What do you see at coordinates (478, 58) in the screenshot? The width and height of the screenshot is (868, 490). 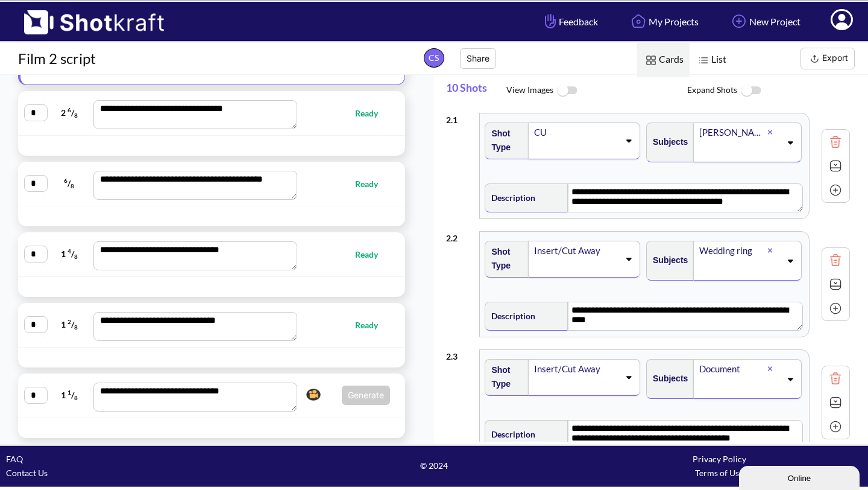 I see `button: Share` at bounding box center [478, 58].